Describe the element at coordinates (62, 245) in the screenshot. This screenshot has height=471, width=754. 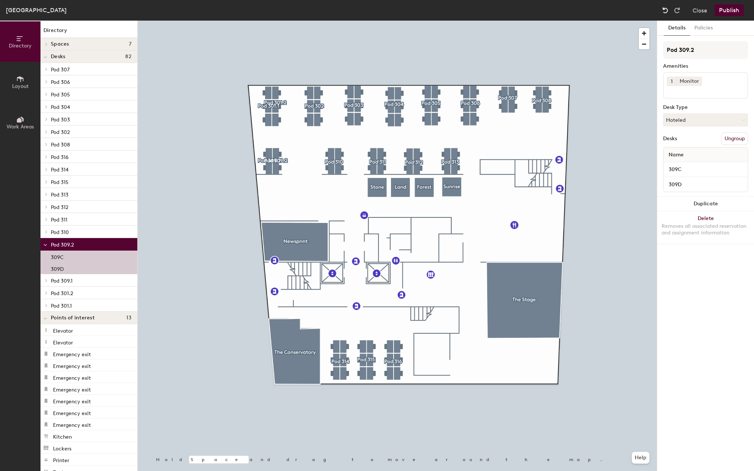
I see `span: Pod 309.2` at that location.